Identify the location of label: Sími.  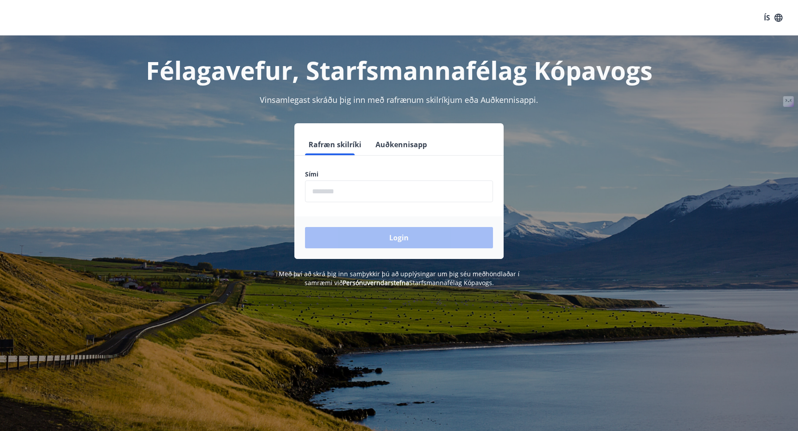
(399, 174).